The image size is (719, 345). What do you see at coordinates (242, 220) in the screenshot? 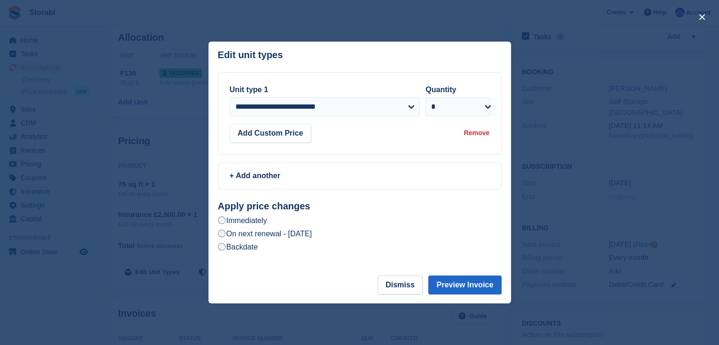
I see `label: Immediately` at bounding box center [242, 220].